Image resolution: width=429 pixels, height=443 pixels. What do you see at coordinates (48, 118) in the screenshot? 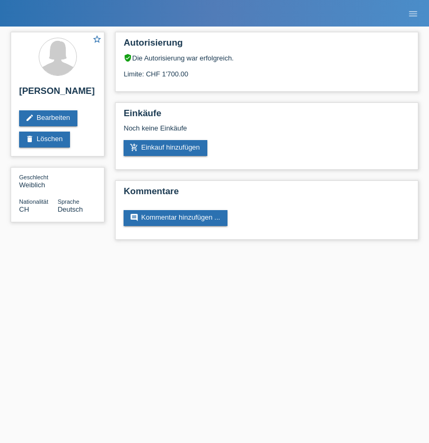
I see `a: editBearbeiten` at bounding box center [48, 118].